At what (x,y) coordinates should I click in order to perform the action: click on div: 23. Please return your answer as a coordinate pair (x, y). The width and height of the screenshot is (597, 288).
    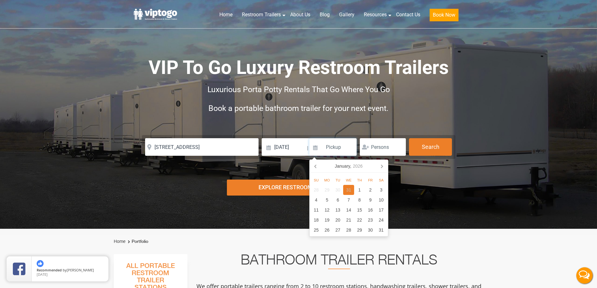
    Looking at the image, I should click on (371, 220).